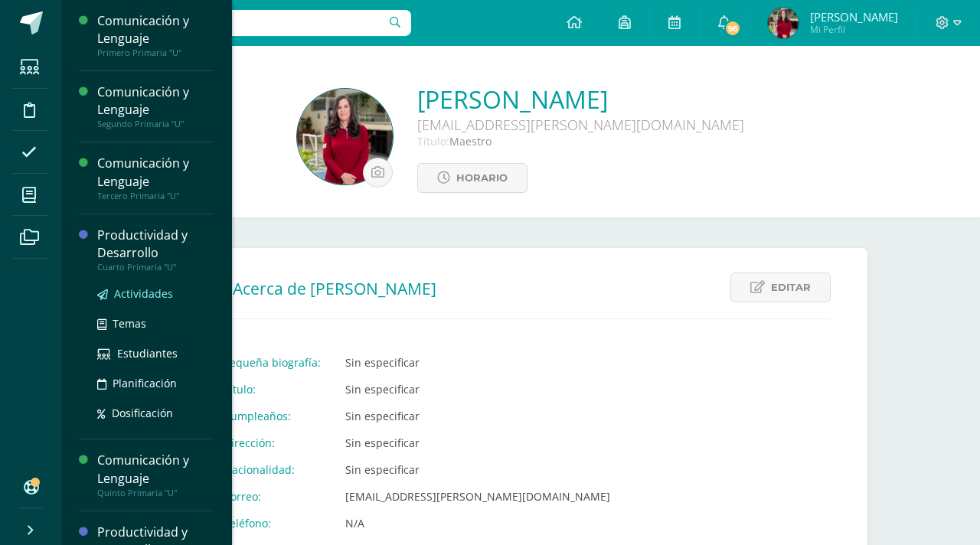  Describe the element at coordinates (433, 141) in the screenshot. I see `span: Título:` at that location.